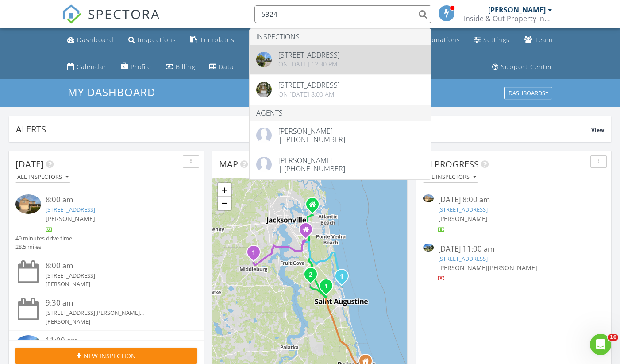 The height and width of the screenshot is (364, 620). What do you see at coordinates (310, 275) in the screenshot?
I see `i: 2` at bounding box center [310, 275].